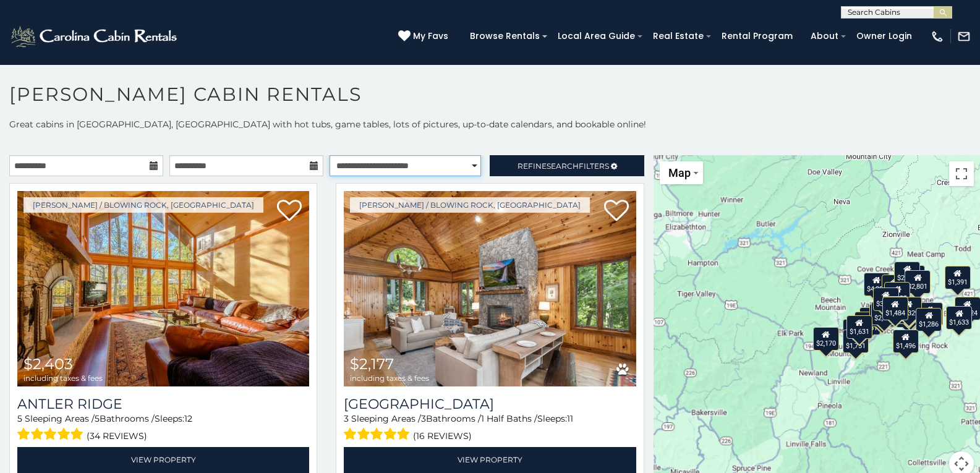 This screenshot has width=980, height=473. Describe the element at coordinates (681, 172) in the screenshot. I see `button: Change map style` at that location.